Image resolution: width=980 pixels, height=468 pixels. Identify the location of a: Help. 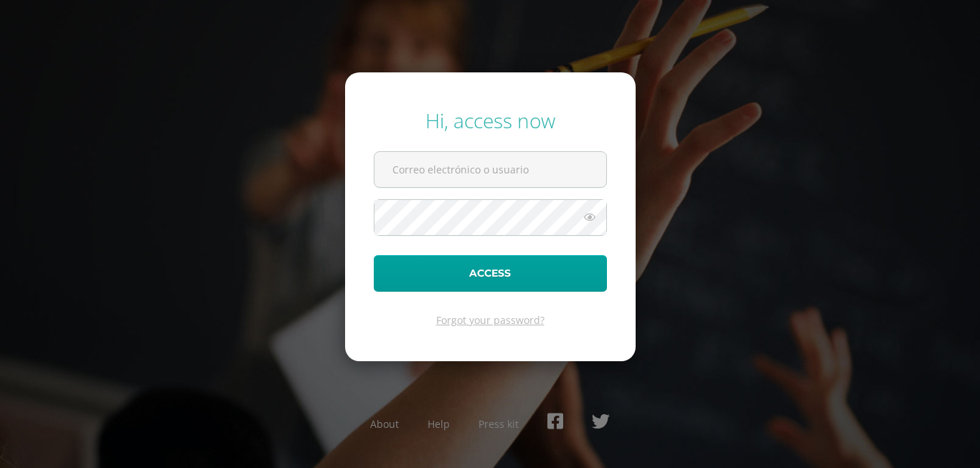
(438, 424).